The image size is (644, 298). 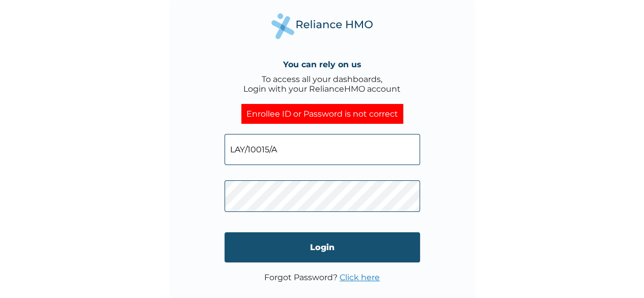 I want to click on a: Click here, so click(x=359, y=277).